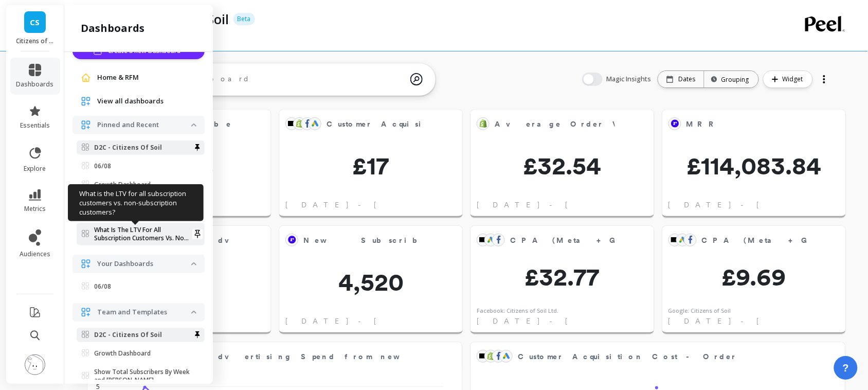 The image size is (868, 390). Describe the element at coordinates (35, 365) in the screenshot. I see `img: profile picture` at that location.